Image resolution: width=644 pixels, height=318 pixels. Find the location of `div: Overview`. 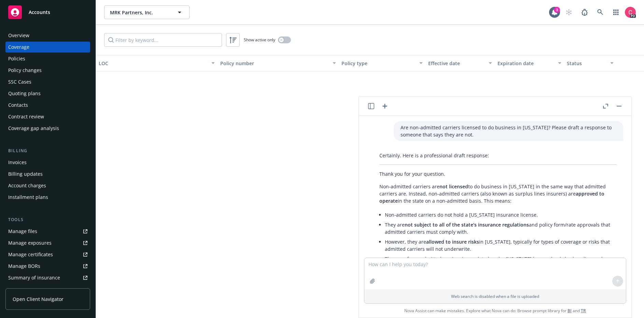

div: Overview is located at coordinates (19, 36).